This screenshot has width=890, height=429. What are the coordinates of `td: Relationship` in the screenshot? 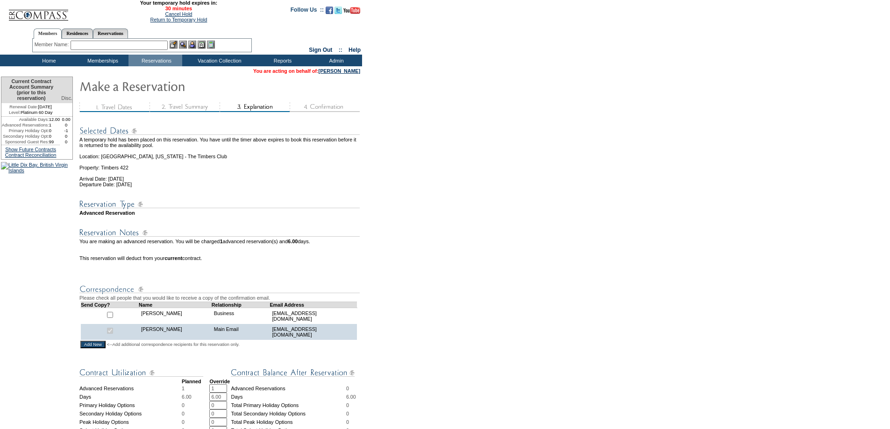 It's located at (240, 304).